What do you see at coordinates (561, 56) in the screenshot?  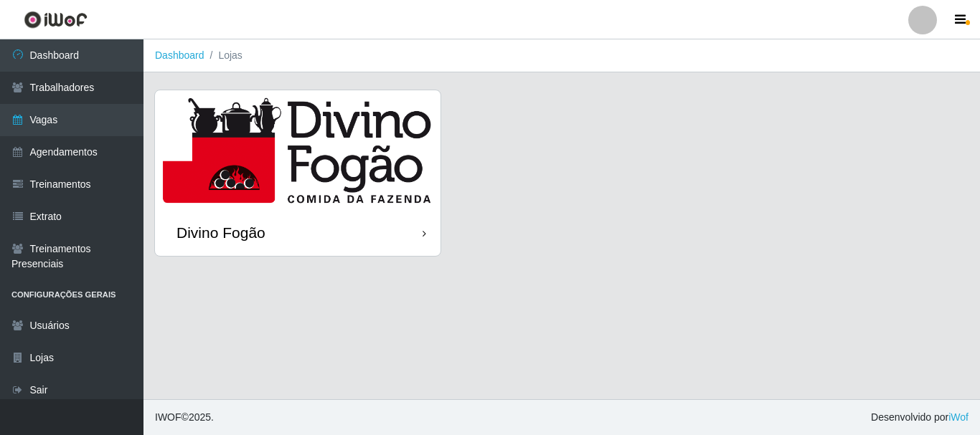 I see `nav: breadcrumb` at bounding box center [561, 56].